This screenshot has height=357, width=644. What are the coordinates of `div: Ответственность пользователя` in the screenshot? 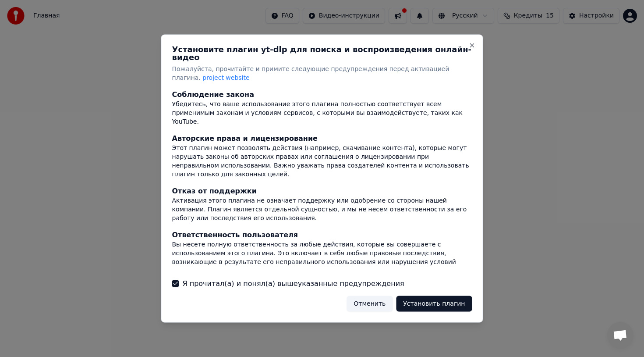 It's located at (322, 234).